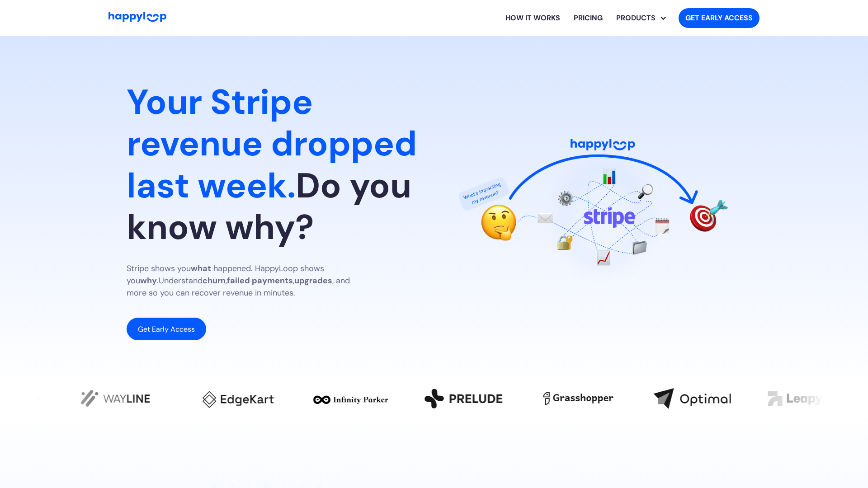 The image size is (868, 488). Describe the element at coordinates (588, 18) in the screenshot. I see `a: View HappyLoop pricing plans` at that location.